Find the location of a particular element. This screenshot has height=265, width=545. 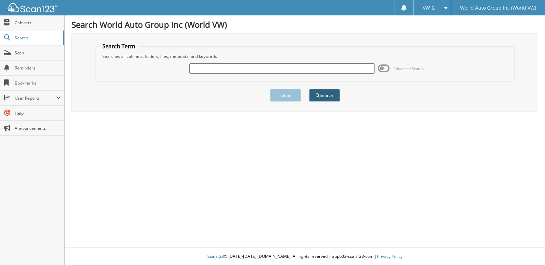

span: VW S. is located at coordinates (429, 8).